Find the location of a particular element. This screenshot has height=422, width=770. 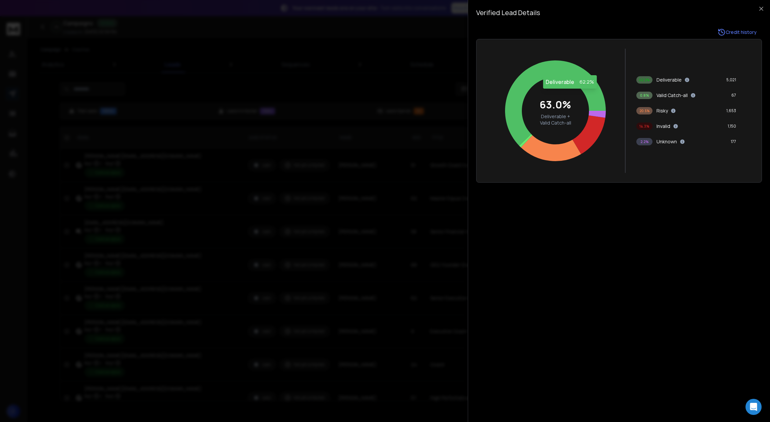

text: 63.0 % is located at coordinates (555, 104).